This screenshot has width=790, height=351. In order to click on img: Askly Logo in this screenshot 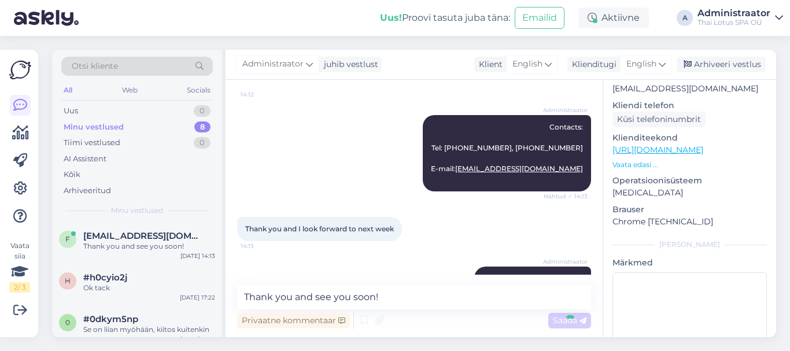, I will do `click(20, 70)`.